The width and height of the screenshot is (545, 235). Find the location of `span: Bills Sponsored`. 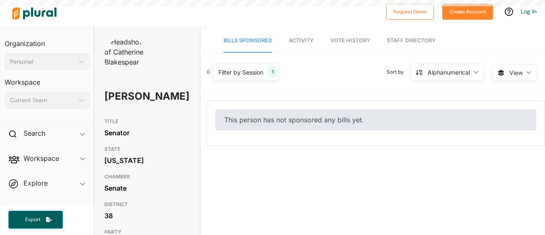

span: Bills Sponsored is located at coordinates (248, 40).